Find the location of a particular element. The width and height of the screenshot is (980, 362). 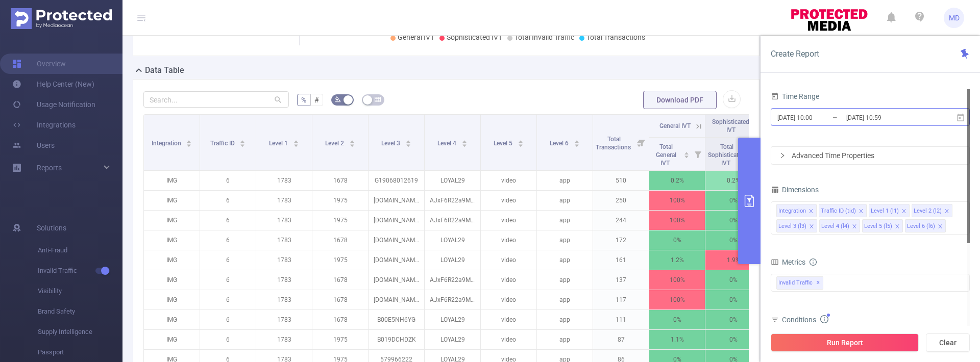

span: Dimensions is located at coordinates (795, 189).